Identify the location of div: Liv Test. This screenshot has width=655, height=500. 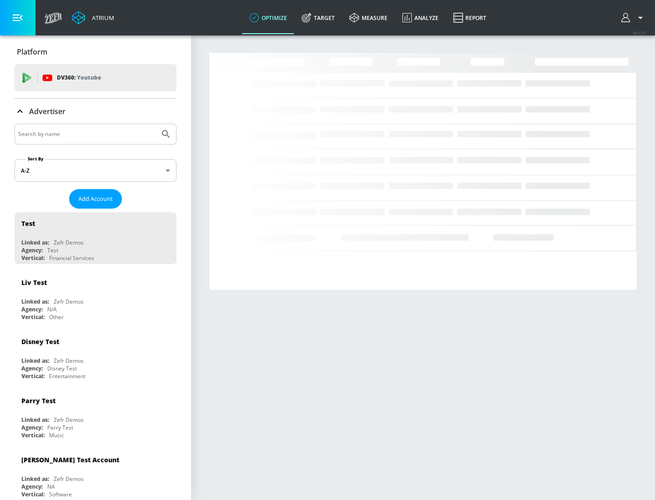
(34, 283).